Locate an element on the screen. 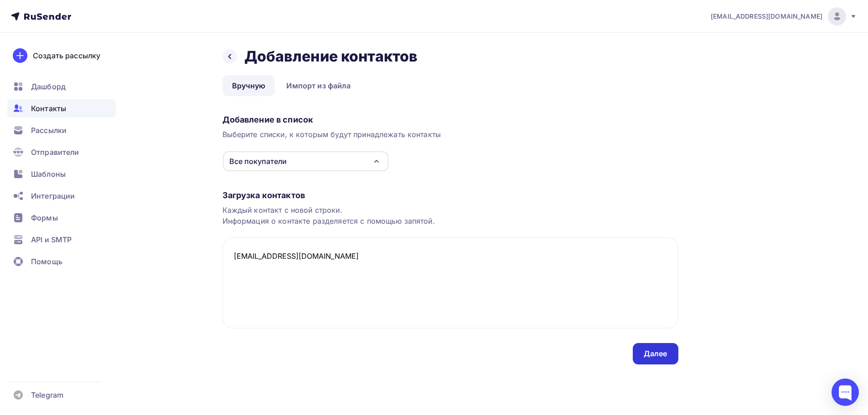  div: Создать рассылку is located at coordinates (66, 56).